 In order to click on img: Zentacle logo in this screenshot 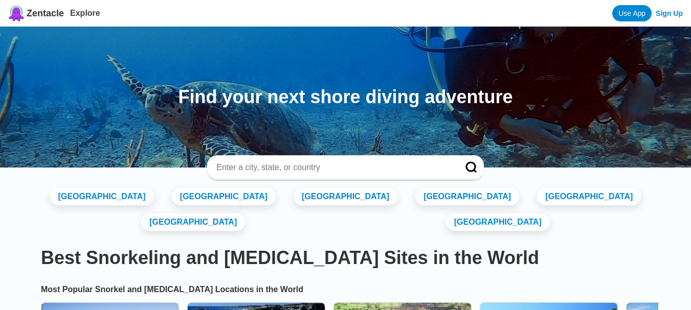, I will do `click(16, 13)`.